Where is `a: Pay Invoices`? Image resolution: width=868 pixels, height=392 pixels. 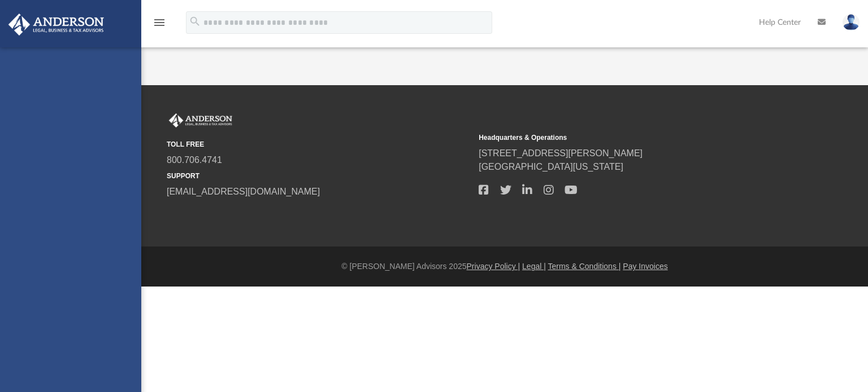
a: Pay Invoices is located at coordinates (645, 266).